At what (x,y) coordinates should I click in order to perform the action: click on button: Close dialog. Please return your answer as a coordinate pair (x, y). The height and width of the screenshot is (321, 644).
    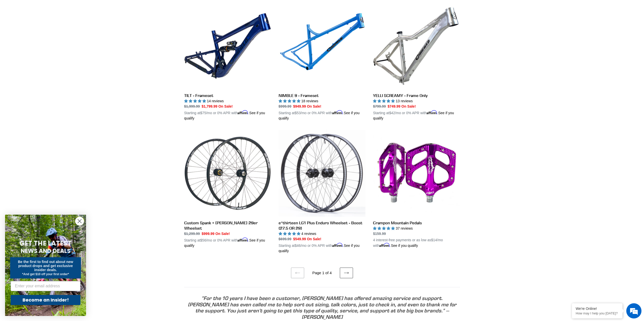
    Looking at the image, I should click on (79, 221).